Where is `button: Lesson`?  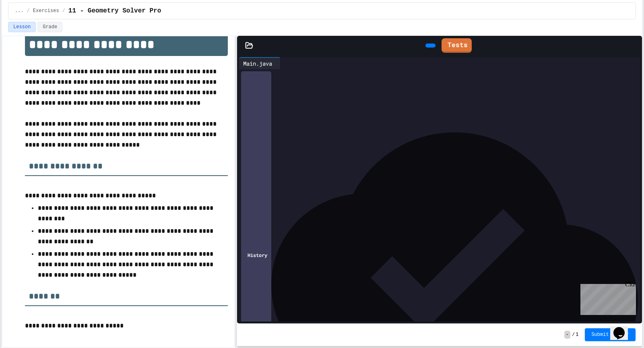 button: Lesson is located at coordinates (22, 27).